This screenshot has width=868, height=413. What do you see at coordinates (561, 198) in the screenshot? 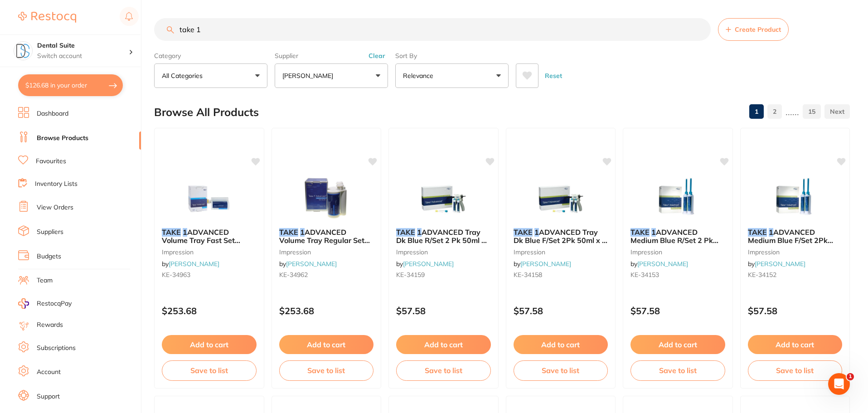
I see `img: TAKE 1 ADVANCED Tray Dk Blue F/Set 2Pk 50ml x 2 cart & tips` at bounding box center [561, 198].